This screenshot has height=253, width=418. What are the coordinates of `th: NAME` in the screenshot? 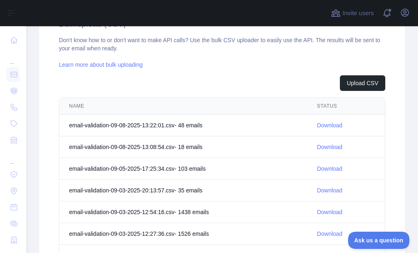 It's located at (183, 106).